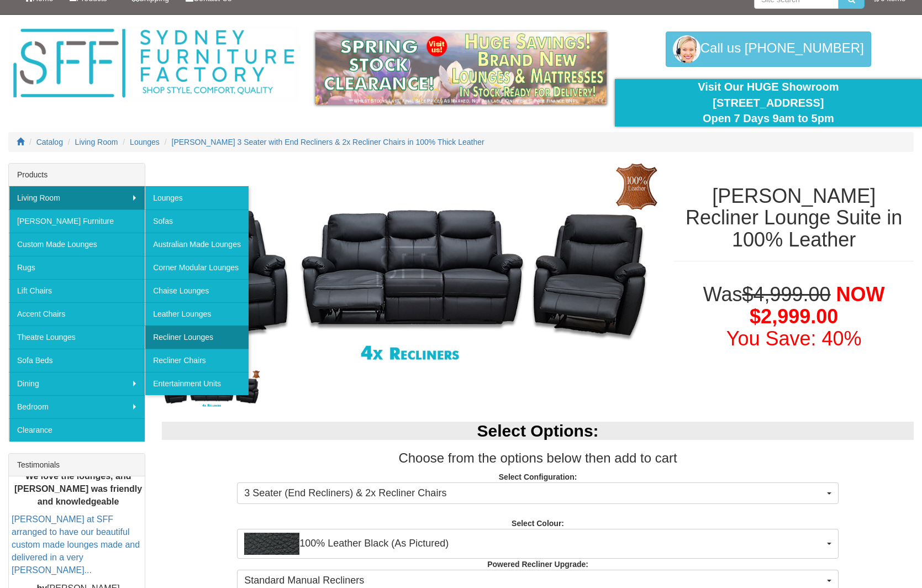 The height and width of the screenshot is (588, 922). I want to click on strong: Select Colour:, so click(538, 523).